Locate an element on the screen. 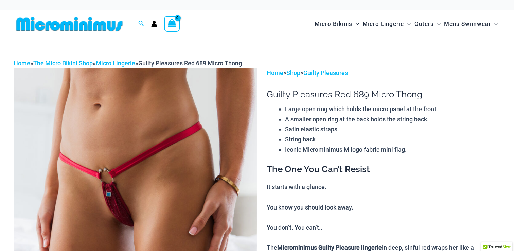 The image size is (514, 251). a: Account icon link is located at coordinates (154, 24).